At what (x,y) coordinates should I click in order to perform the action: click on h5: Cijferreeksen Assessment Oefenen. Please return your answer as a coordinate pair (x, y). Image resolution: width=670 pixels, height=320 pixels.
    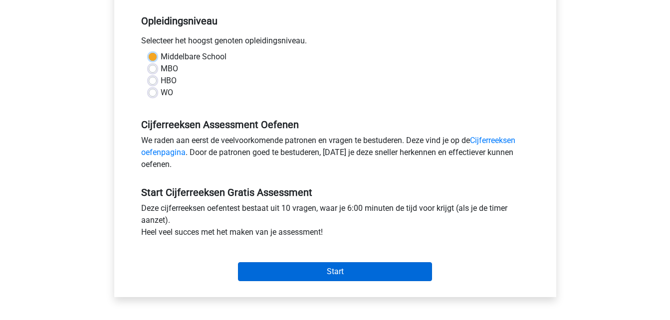
    Looking at the image, I should click on (335, 125).